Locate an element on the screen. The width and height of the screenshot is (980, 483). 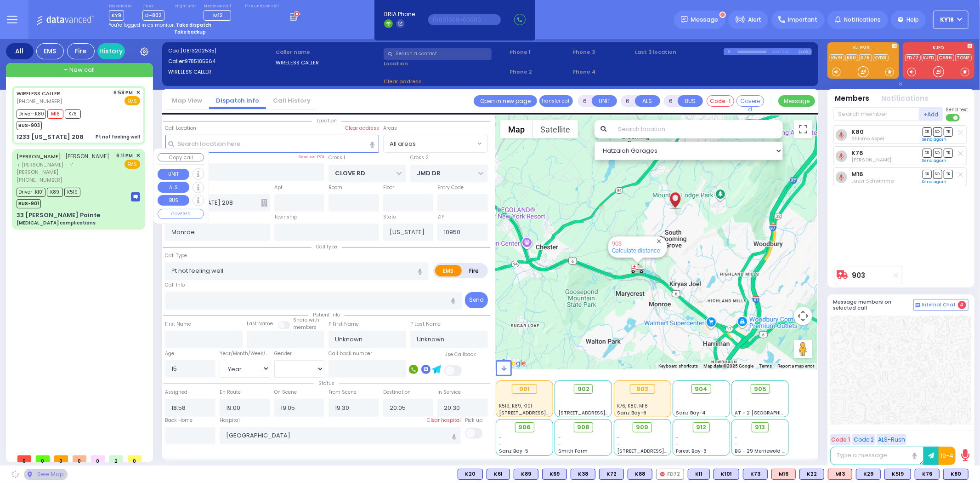
label: Clear hospital is located at coordinates (444, 420).